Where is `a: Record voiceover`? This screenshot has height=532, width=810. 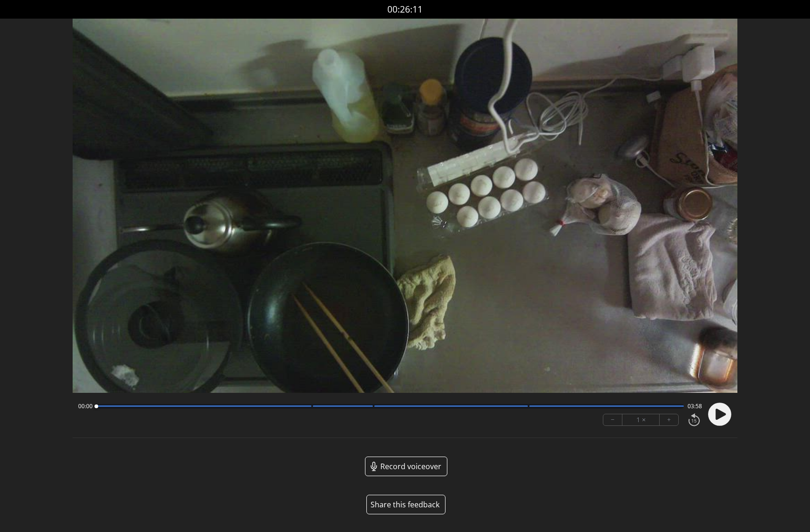
a: Record voiceover is located at coordinates (406, 466).